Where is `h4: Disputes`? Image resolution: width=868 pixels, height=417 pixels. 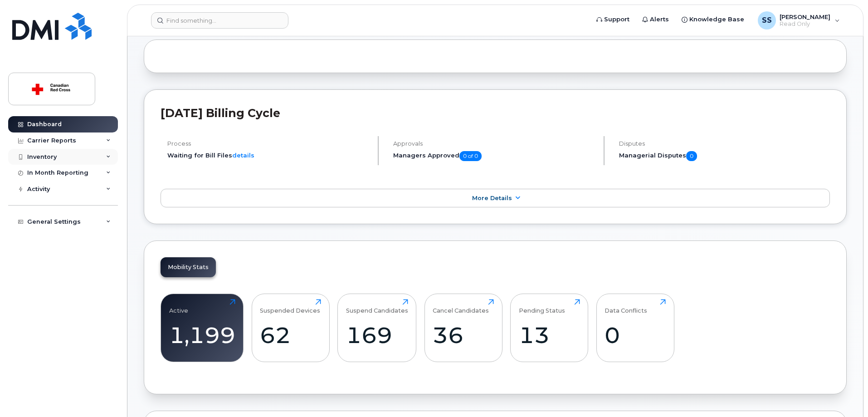 h4: Disputes is located at coordinates (724, 143).